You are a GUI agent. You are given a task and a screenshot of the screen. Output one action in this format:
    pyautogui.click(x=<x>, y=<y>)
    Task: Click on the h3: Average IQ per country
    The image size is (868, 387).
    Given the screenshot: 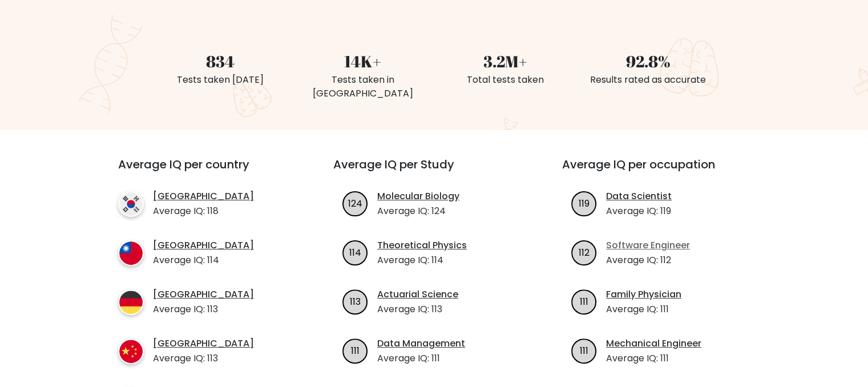 What is the action you would take?
    pyautogui.click(x=205, y=171)
    